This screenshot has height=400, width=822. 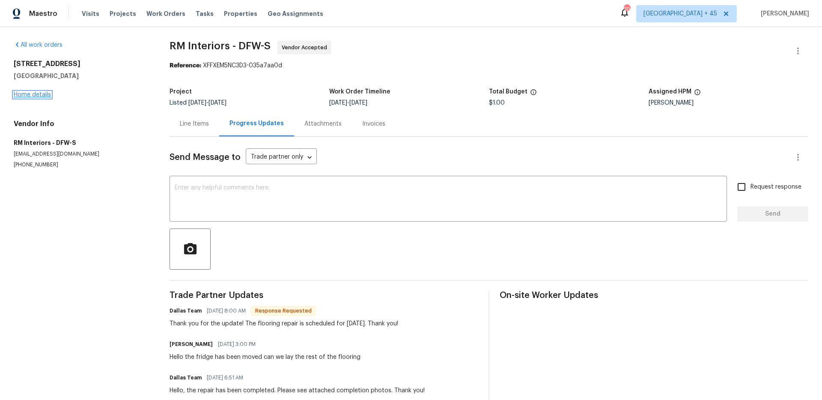 What do you see at coordinates (360, 92) in the screenshot?
I see `h5: Work Order Timeline` at bounding box center [360, 92].